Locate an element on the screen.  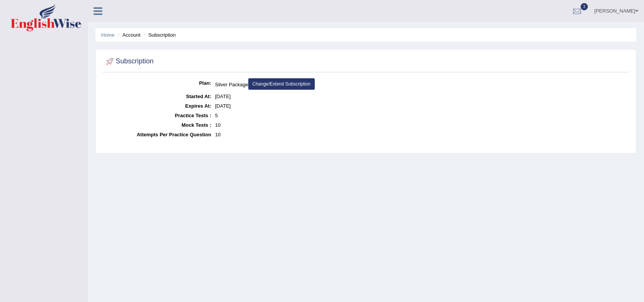
a: Change/Extend Subscription is located at coordinates (281, 84).